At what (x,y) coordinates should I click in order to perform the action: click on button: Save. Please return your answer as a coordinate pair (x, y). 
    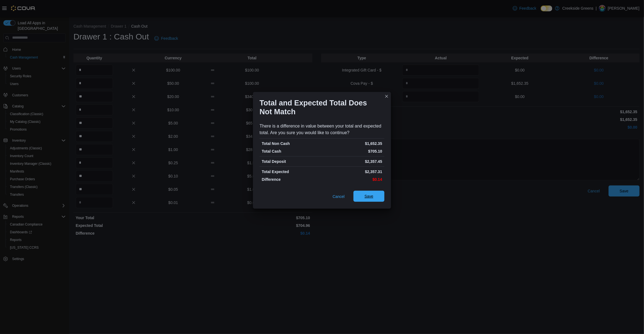
    Looking at the image, I should click on (369, 196).